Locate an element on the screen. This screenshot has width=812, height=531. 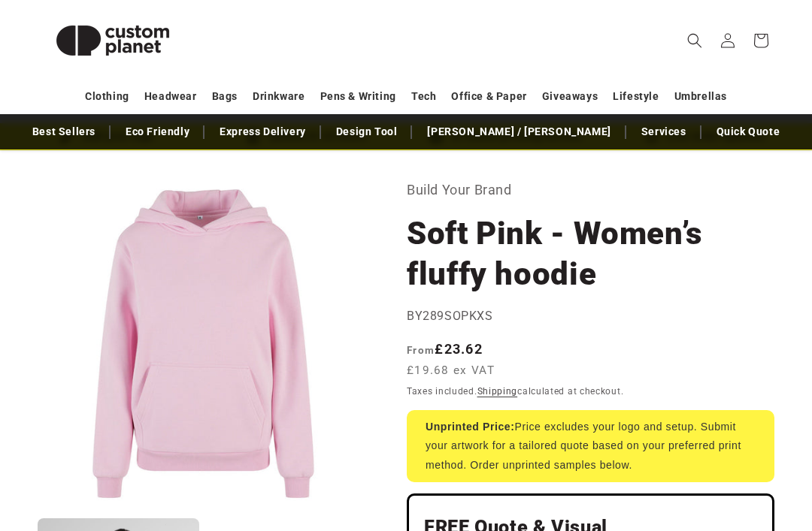
div: Chat Widget is located at coordinates (774, 495).